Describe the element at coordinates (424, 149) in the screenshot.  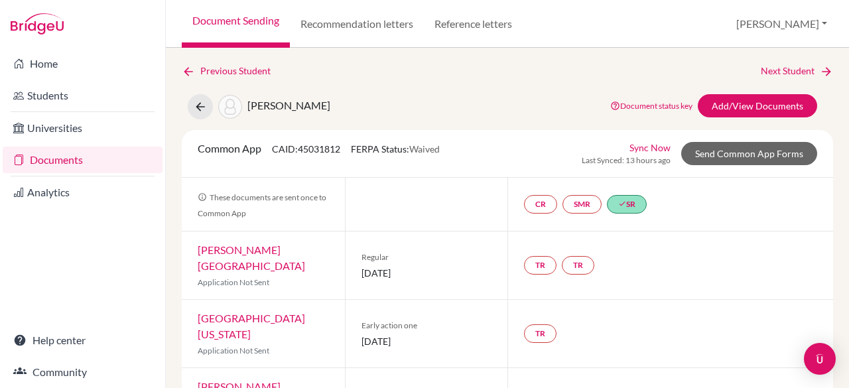
I see `span: Waived` at that location.